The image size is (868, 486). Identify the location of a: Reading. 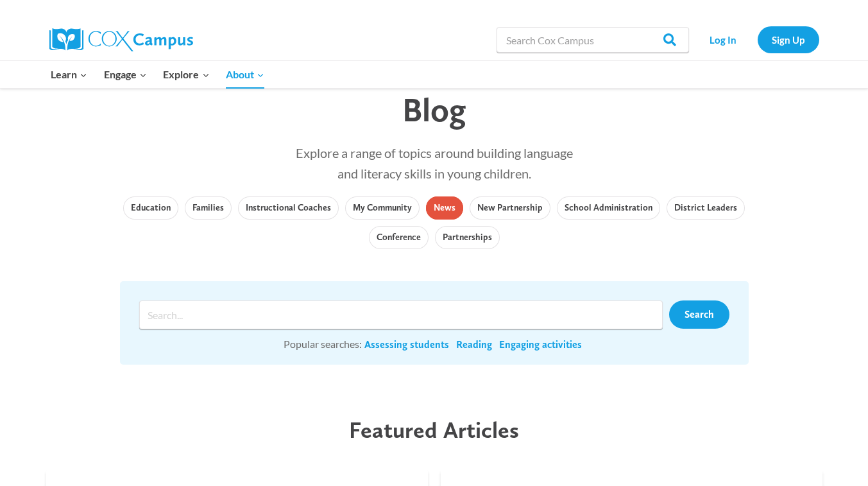
(474, 345).